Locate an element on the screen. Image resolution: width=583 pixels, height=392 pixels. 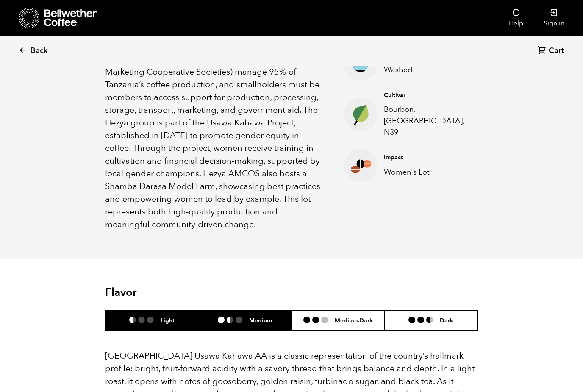
h6: Medium is located at coordinates (261, 320).